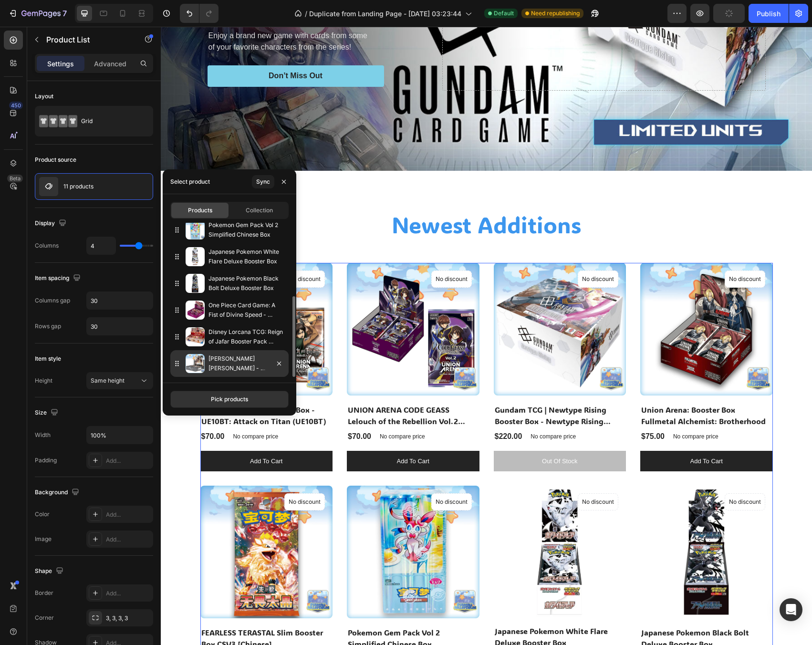 This screenshot has height=645, width=812. Describe the element at coordinates (46, 246) in the screenshot. I see `div: Columns` at that location.